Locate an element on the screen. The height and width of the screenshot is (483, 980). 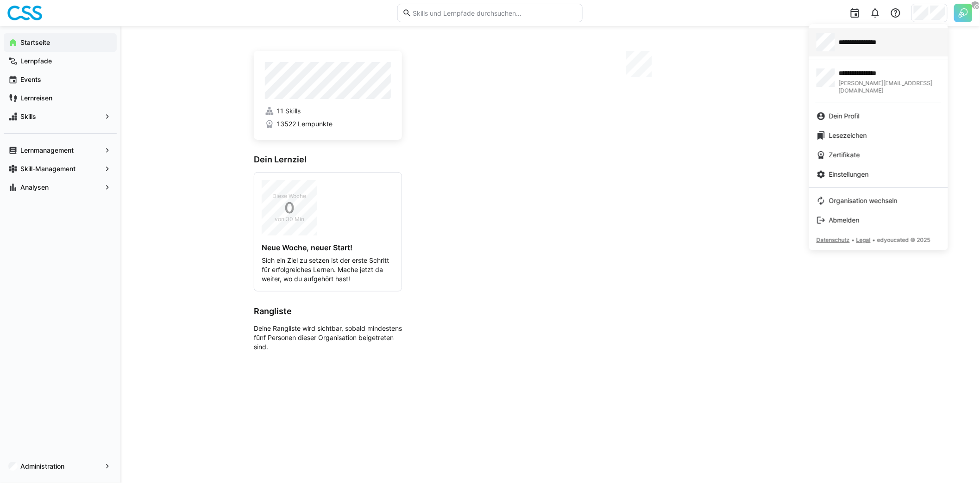
span: Organisation wechseln is located at coordinates (863, 201).